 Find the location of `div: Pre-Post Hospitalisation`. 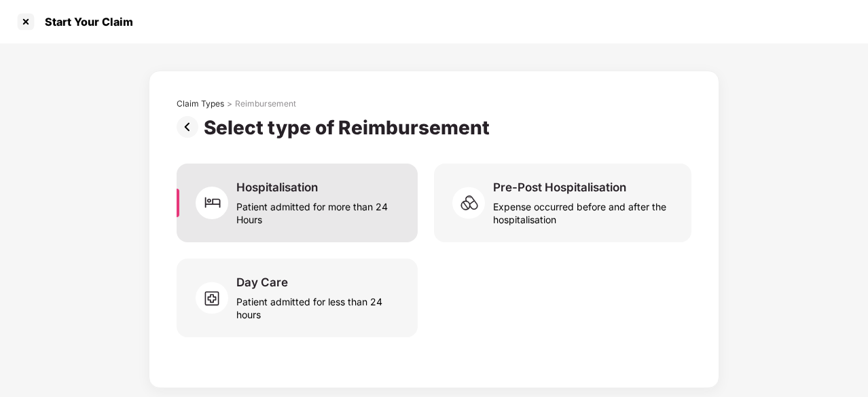

div: Pre-Post Hospitalisation is located at coordinates (559, 187).